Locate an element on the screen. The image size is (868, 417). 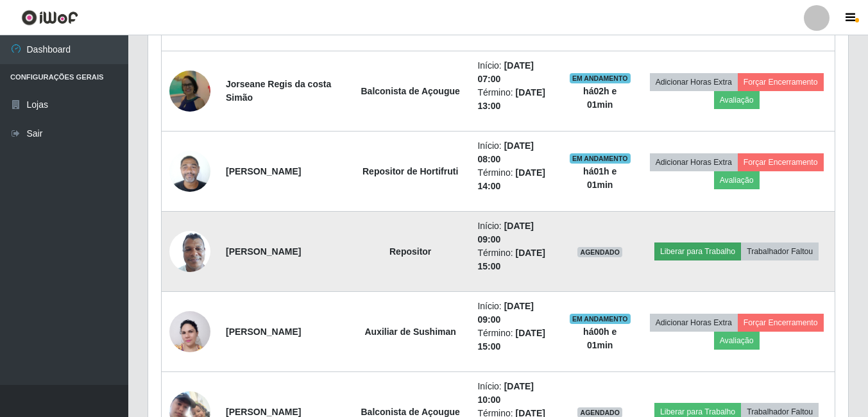
strong: há 00 h e 01 min is located at coordinates (600, 339).